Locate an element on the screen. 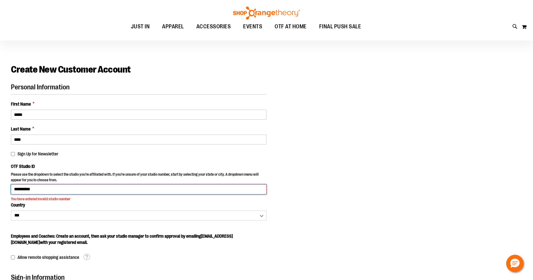 The width and height of the screenshot is (533, 280). p: Please use the dropdown to select the studio you're affiliated with. If you're unsure of your stu... is located at coordinates (139, 178).